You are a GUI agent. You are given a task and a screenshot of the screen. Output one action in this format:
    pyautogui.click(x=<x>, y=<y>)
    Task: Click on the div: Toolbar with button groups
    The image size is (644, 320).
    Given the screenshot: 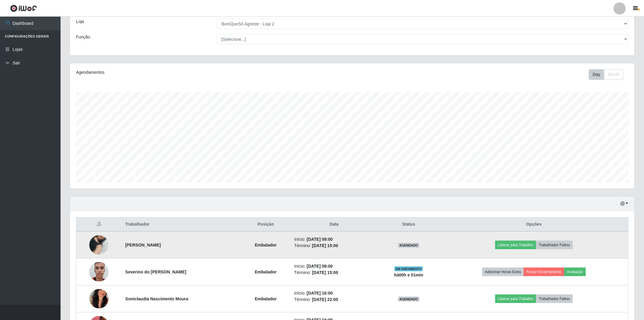 What is the action you would take?
    pyautogui.click(x=608, y=74)
    